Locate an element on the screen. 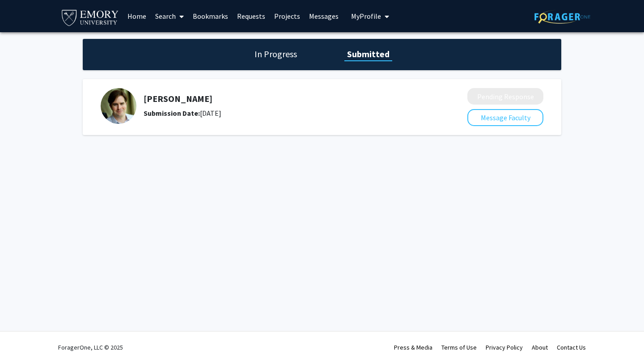  a: Requests is located at coordinates (251, 16).